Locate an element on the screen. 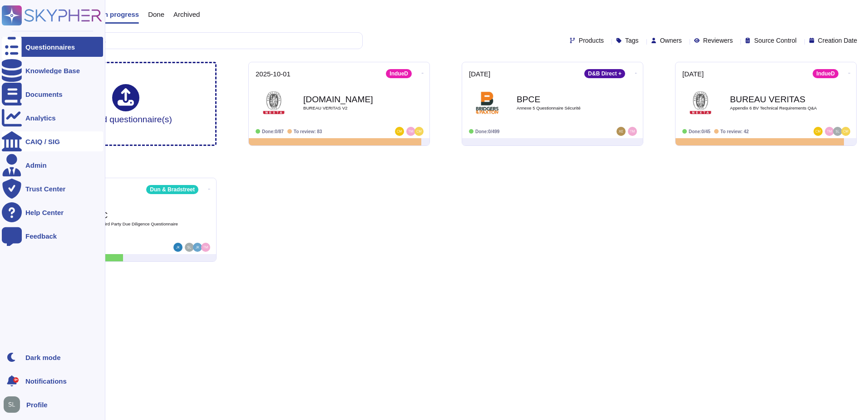  span: To review: 83 is located at coordinates (307, 131).